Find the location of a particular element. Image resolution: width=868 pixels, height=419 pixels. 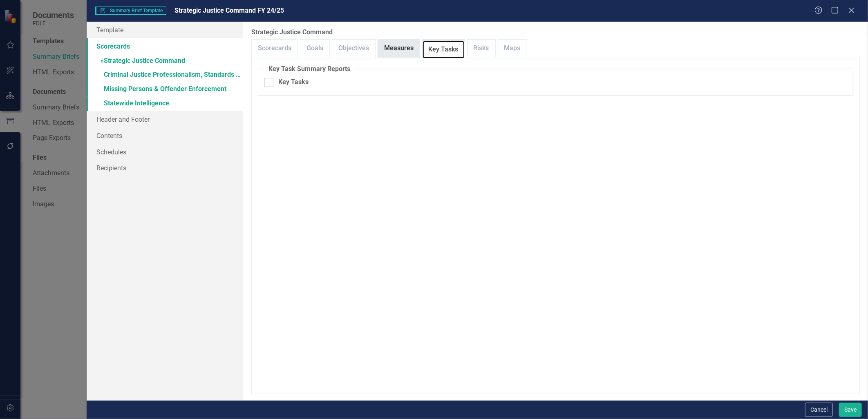

button: Save is located at coordinates (851, 410).